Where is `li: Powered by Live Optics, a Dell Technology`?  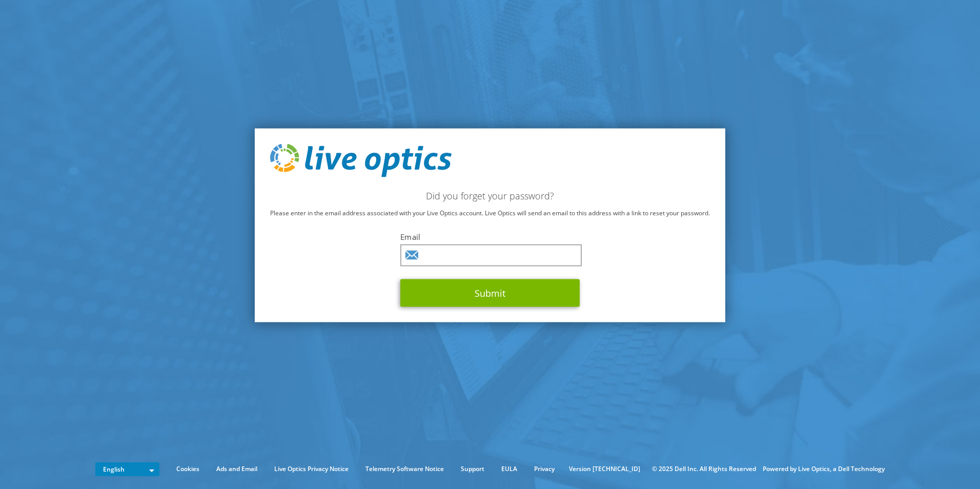 li: Powered by Live Optics, a Dell Technology is located at coordinates (824, 469).